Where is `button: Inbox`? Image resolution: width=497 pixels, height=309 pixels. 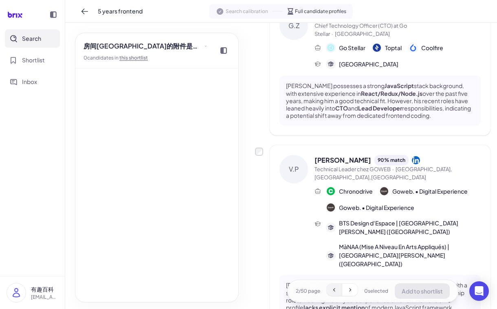
button: Inbox is located at coordinates (32, 81).